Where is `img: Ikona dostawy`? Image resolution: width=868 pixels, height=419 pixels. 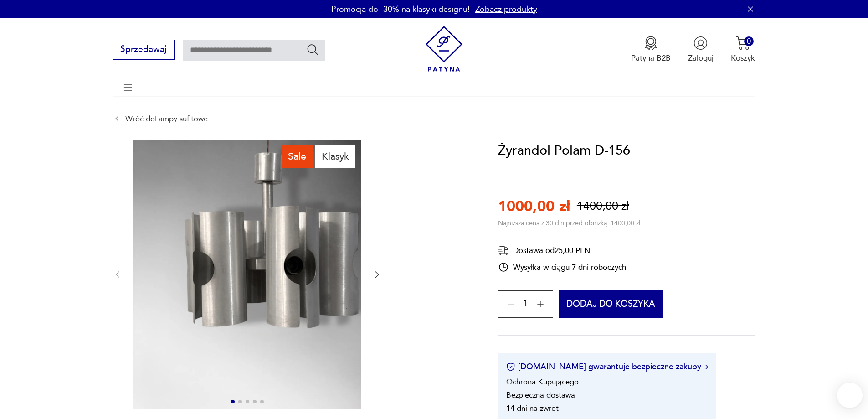
img: Ikona dostawy is located at coordinates (504, 251).